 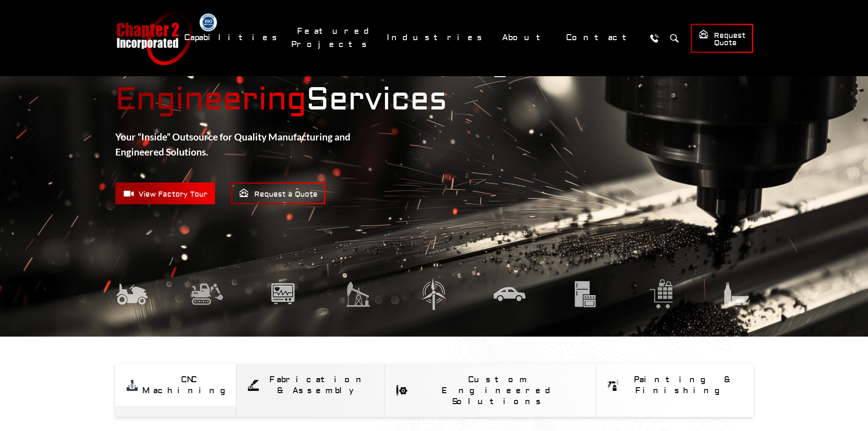 What do you see at coordinates (278, 193) in the screenshot?
I see `a: Request a Quote` at bounding box center [278, 193].